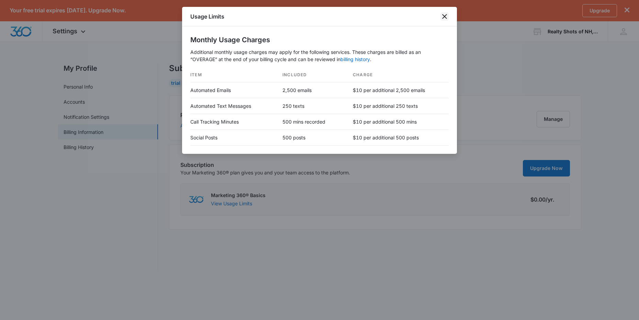 Image resolution: width=639 pixels, height=320 pixels. I want to click on h2: Monthly Usage Charges, so click(320, 40).